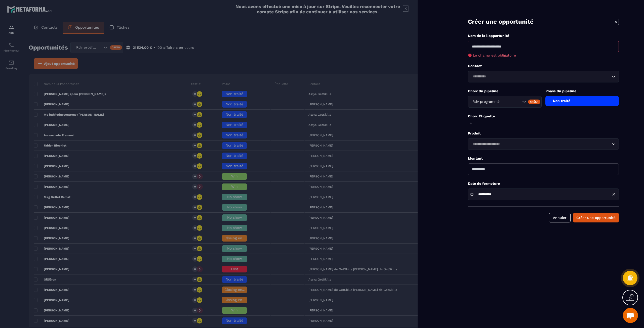  Describe the element at coordinates (486, 102) in the screenshot. I see `span: Rdv programmé` at that location.